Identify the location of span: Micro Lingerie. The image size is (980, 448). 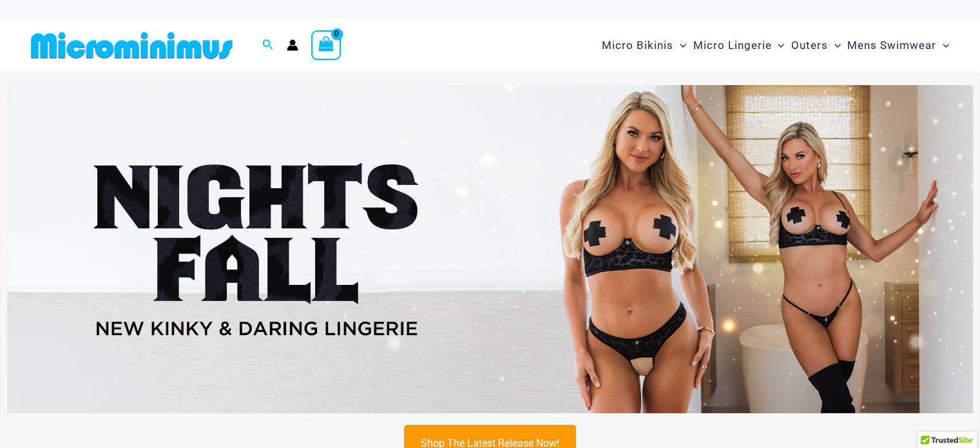
(733, 45).